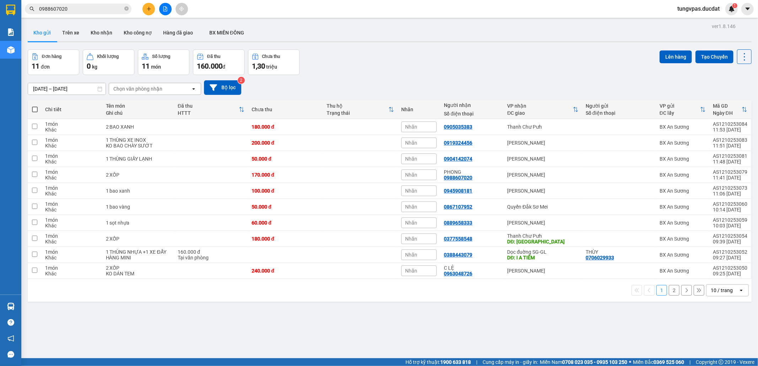  Describe the element at coordinates (211, 258) in the screenshot. I see `div: Tại văn phòng` at that location.